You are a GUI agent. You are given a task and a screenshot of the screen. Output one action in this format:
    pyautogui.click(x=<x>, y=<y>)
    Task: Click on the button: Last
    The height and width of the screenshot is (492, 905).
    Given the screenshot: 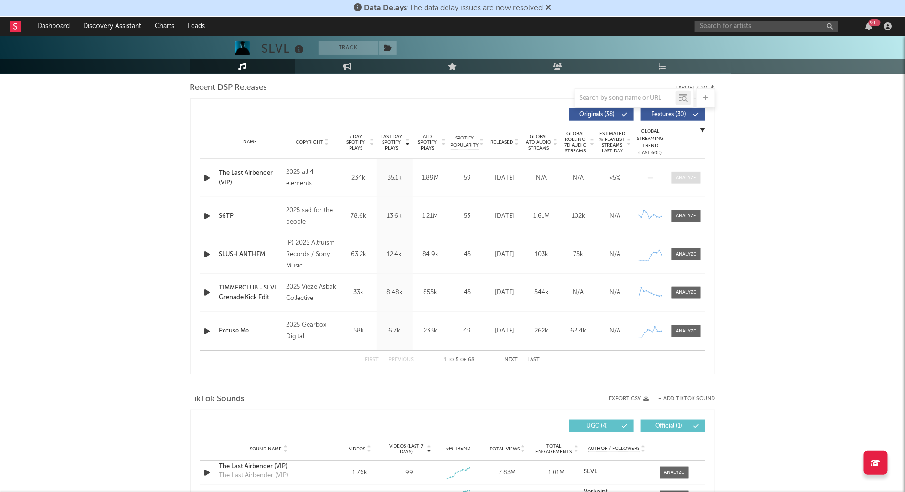 What is the action you would take?
    pyautogui.click(x=534, y=360)
    